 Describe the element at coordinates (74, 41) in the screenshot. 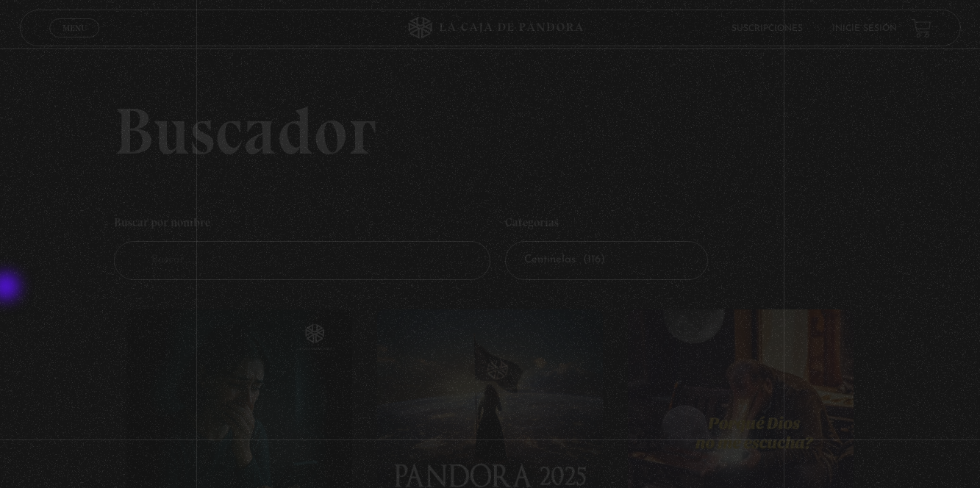

I see `span: Cerrar` at that location.